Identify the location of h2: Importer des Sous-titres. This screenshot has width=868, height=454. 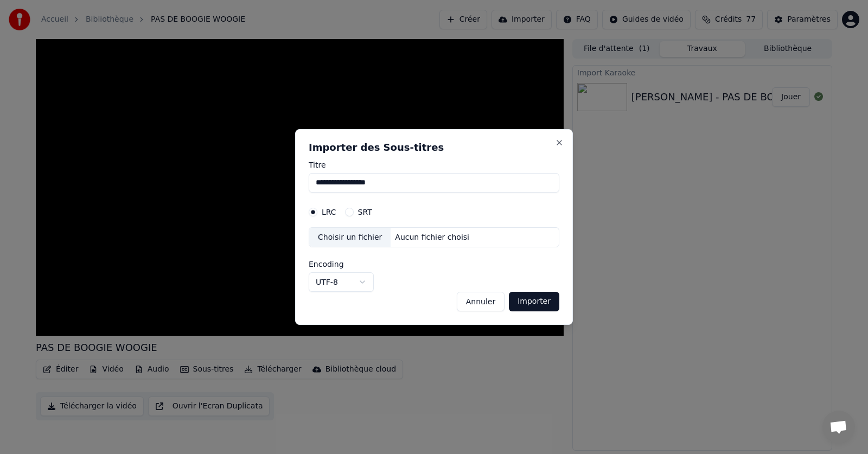
(434, 147).